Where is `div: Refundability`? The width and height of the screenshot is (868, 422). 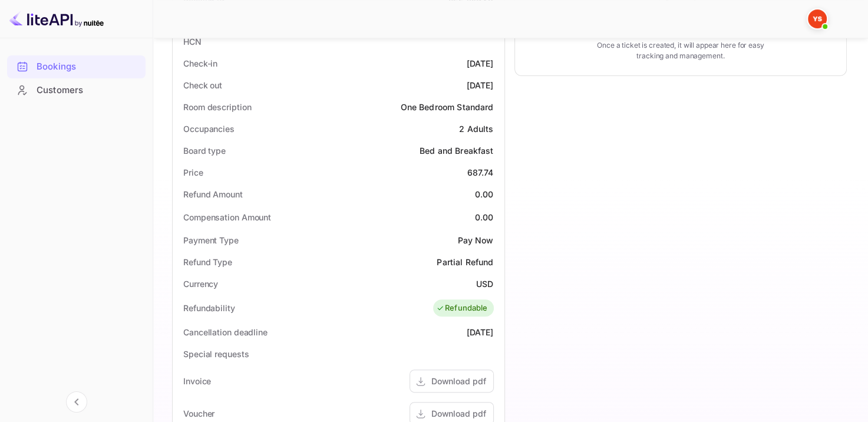
div: Refundability is located at coordinates (209, 308).